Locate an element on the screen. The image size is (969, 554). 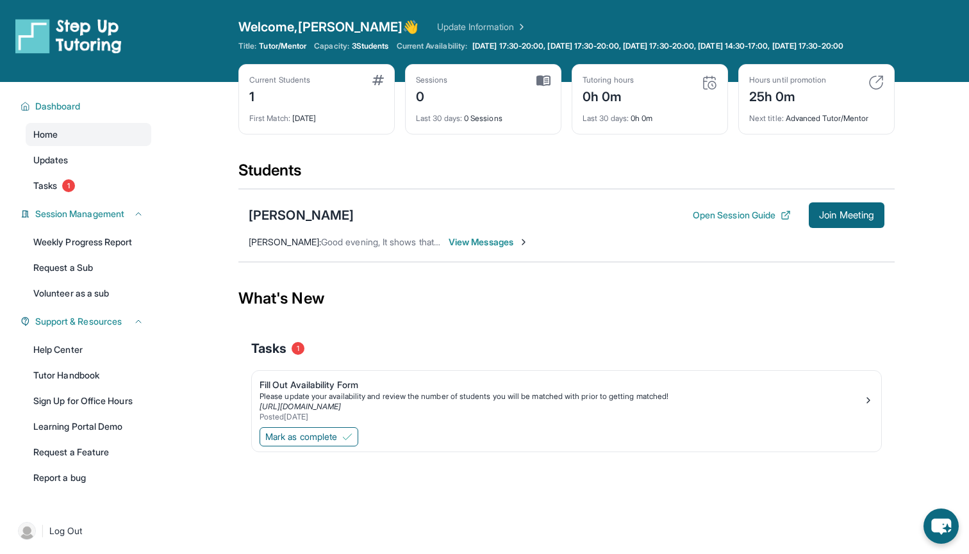
span: Next title : is located at coordinates (766, 118).